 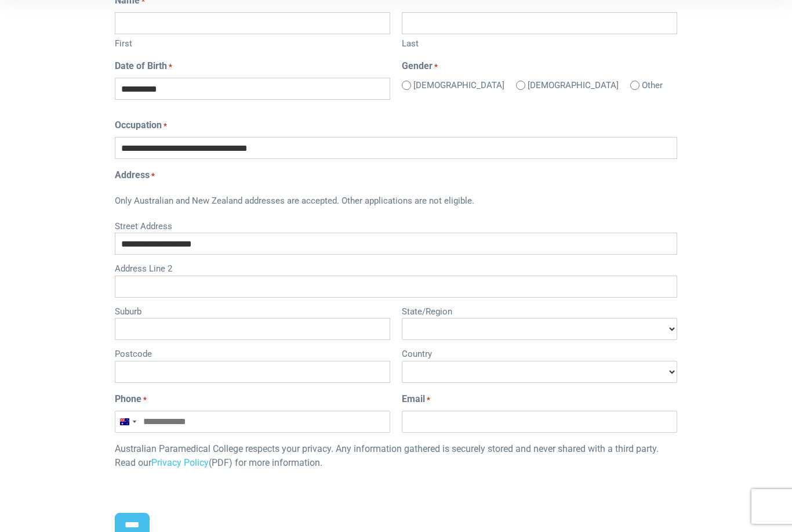 I want to click on label: Last, so click(x=539, y=42).